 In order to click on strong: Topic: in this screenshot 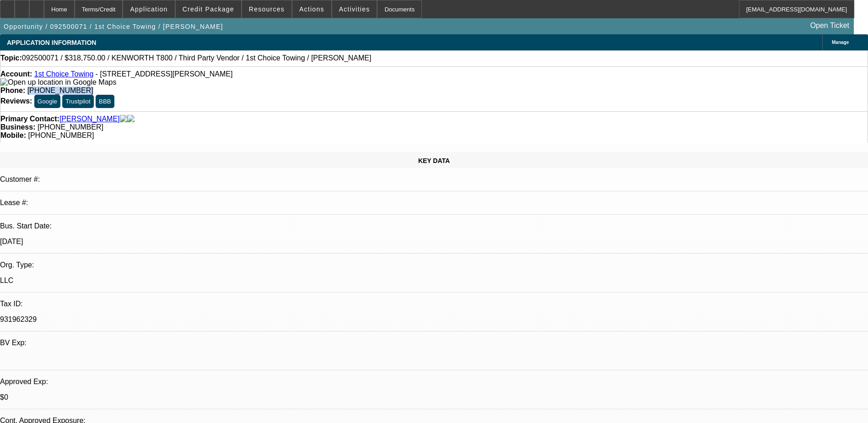, I will do `click(11, 58)`.